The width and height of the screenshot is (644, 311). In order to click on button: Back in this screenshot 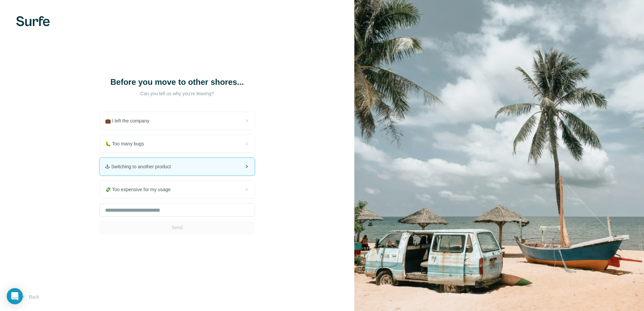, I will do `click(30, 297)`.